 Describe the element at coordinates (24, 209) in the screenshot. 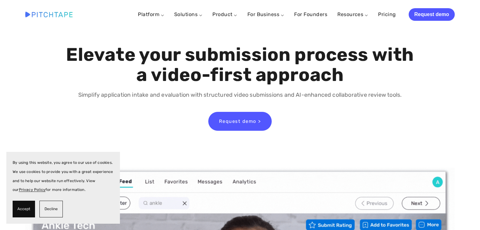

I see `button: Accept` at that location.